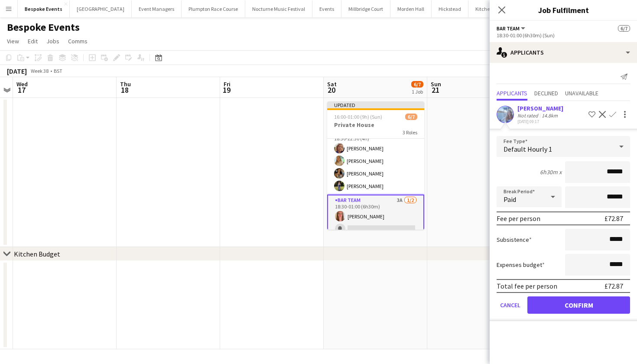  I want to click on h3: Private House, so click(376, 125).